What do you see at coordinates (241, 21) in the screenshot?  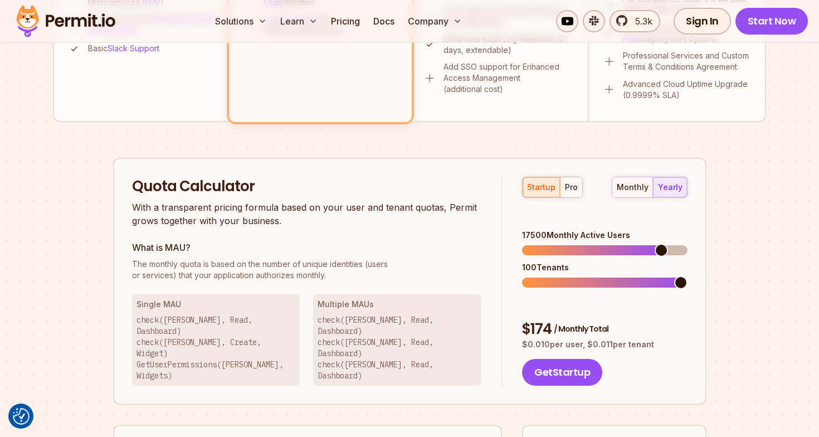 I see `button: Solutions` at bounding box center [241, 21].